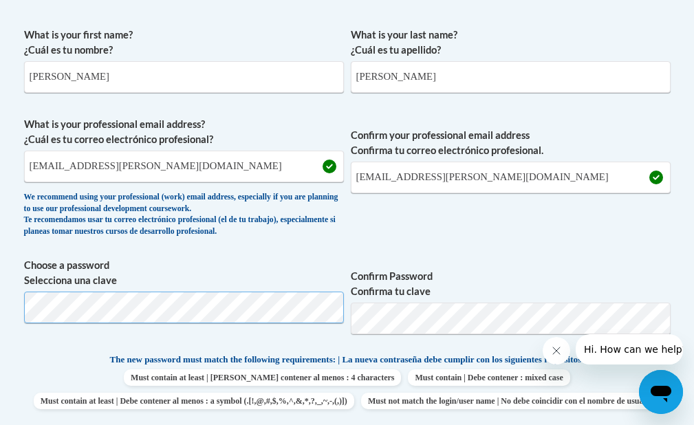  What do you see at coordinates (510, 177) in the screenshot?
I see `input: Required` at bounding box center [510, 177].